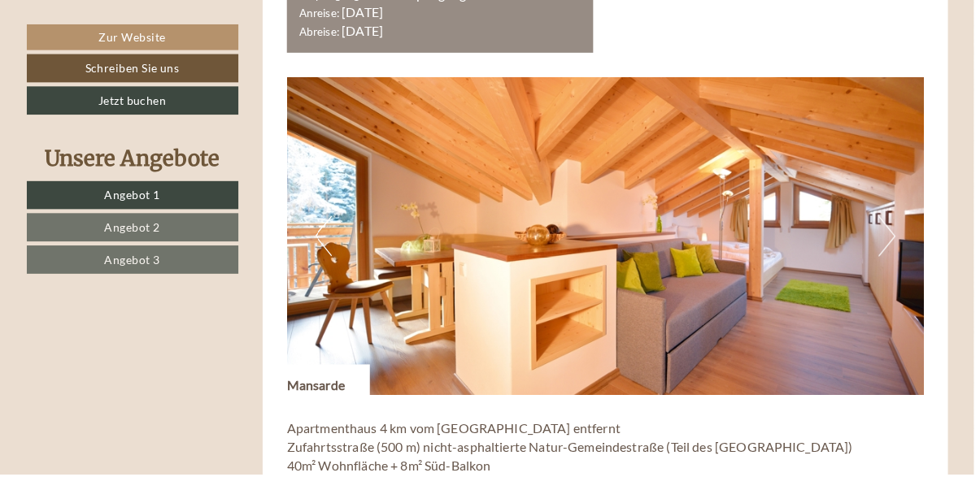 The width and height of the screenshot is (980, 477). What do you see at coordinates (133, 159) in the screenshot?
I see `div: Unsere Angebote` at bounding box center [133, 159].